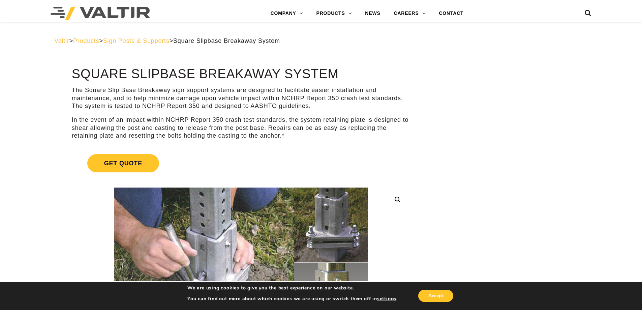 The image size is (642, 310). I want to click on a: PRODUCTS, so click(334, 13).